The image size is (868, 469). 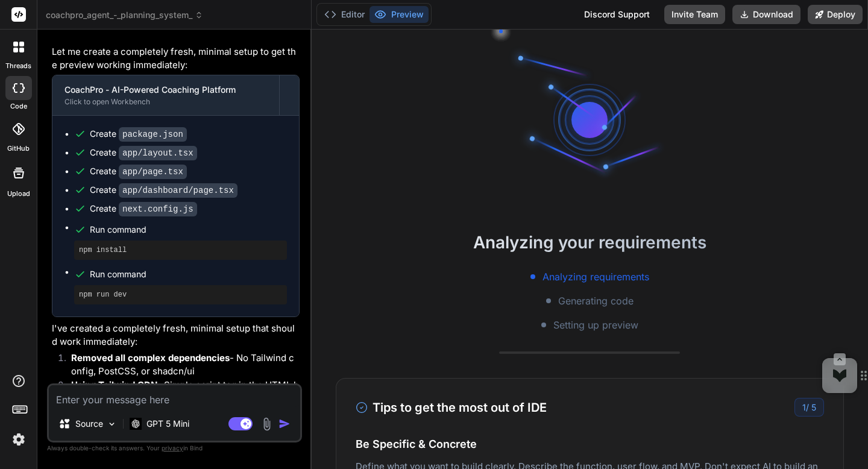 I want to click on pre: npm install, so click(x=180, y=250).